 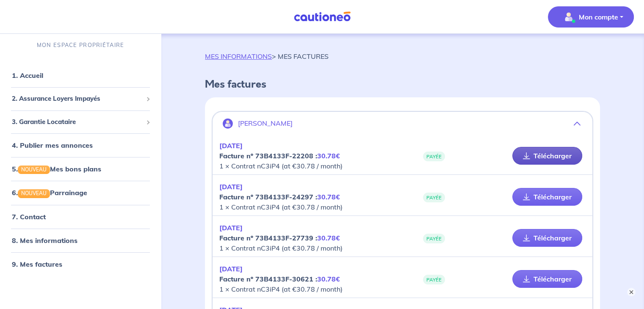 What do you see at coordinates (238, 56) in the screenshot?
I see `a: MES INFORMATIONS` at bounding box center [238, 56].